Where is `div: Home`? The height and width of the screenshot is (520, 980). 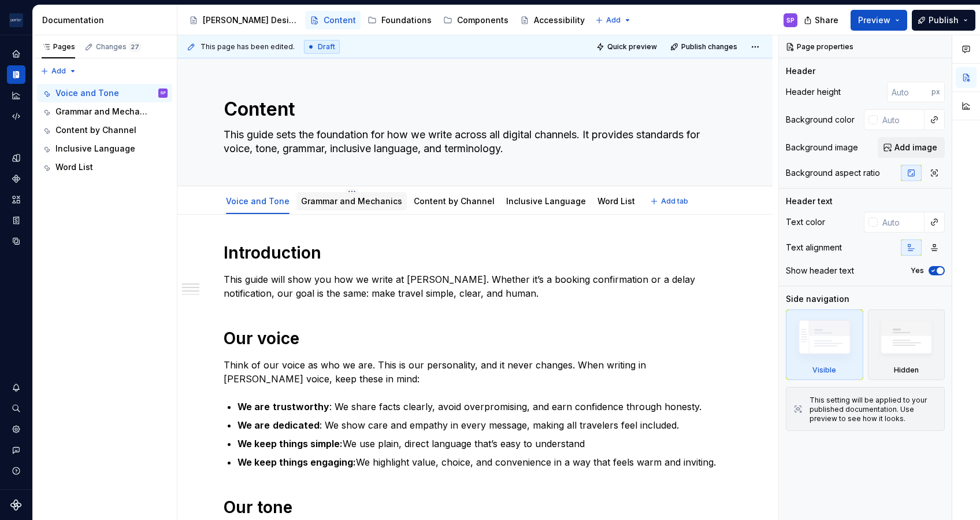
div: Home is located at coordinates (16, 54).